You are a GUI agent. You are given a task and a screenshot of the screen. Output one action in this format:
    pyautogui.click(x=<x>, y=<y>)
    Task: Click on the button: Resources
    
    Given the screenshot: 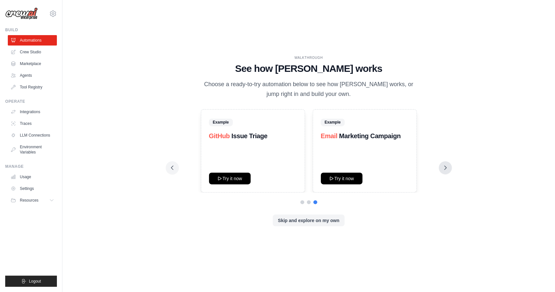 What is the action you would take?
    pyautogui.click(x=32, y=200)
    